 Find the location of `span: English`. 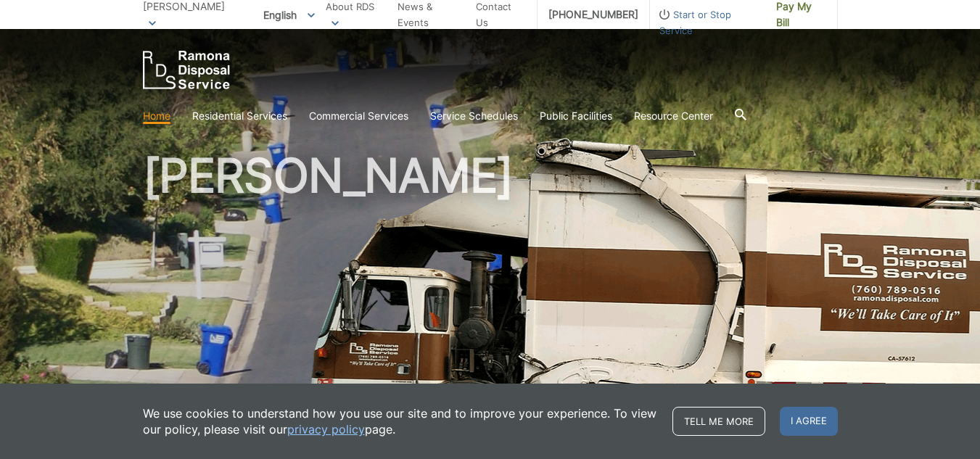

span: English is located at coordinates (289, 14).